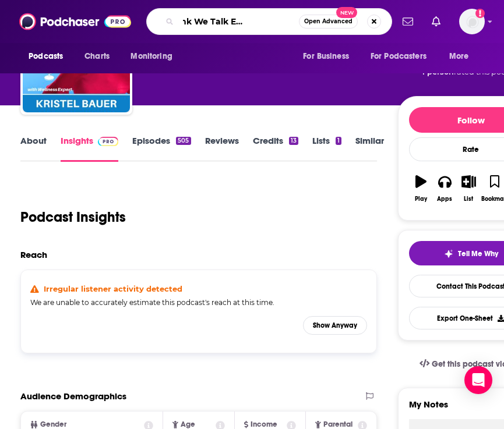  I want to click on span: For Business, so click(326, 57).